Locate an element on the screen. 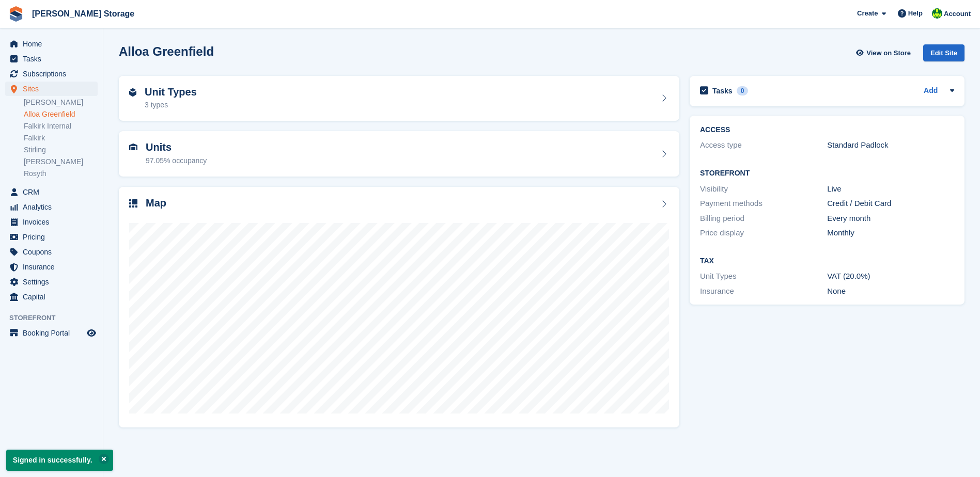  h2: Tasks is located at coordinates (722, 91).